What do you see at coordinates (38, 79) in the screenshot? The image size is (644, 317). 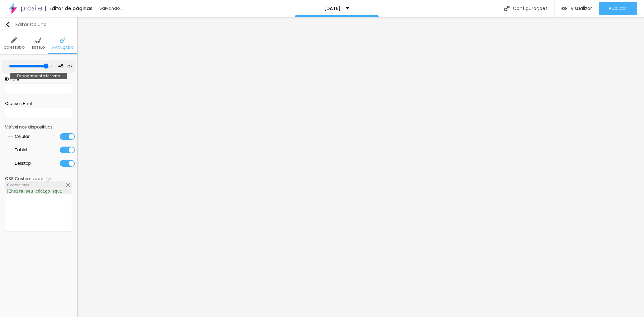 I see `div: ID Html` at bounding box center [38, 79].